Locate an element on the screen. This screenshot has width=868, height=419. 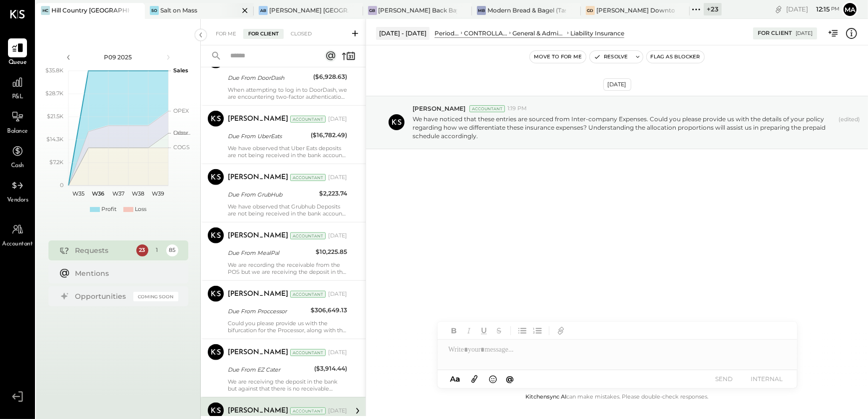
div: + 23 is located at coordinates (712, 9).